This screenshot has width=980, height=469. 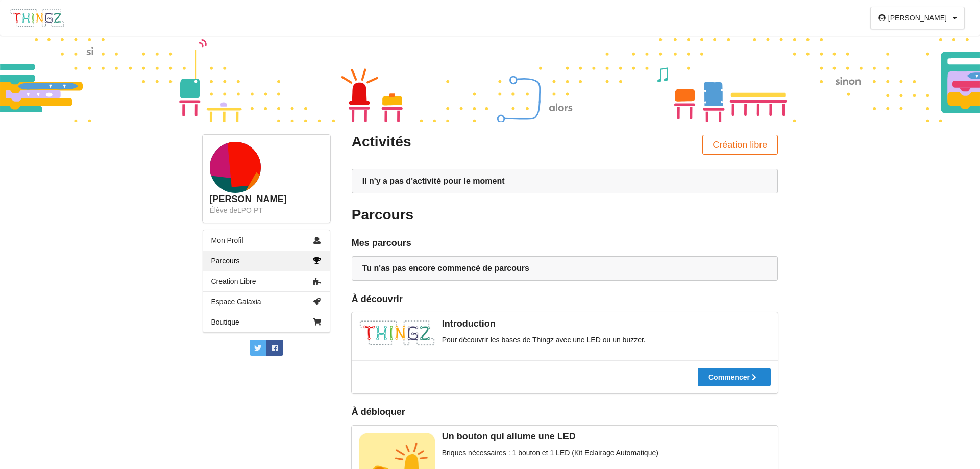 What do you see at coordinates (266, 281) in the screenshot?
I see `a: Creation Libre` at bounding box center [266, 281].